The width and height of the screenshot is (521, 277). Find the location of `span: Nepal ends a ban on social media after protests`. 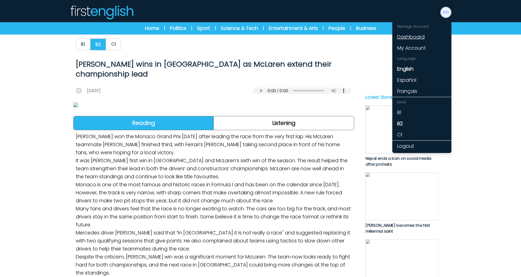

span: Nepal ends a ban on social media after protests is located at coordinates (399, 161).